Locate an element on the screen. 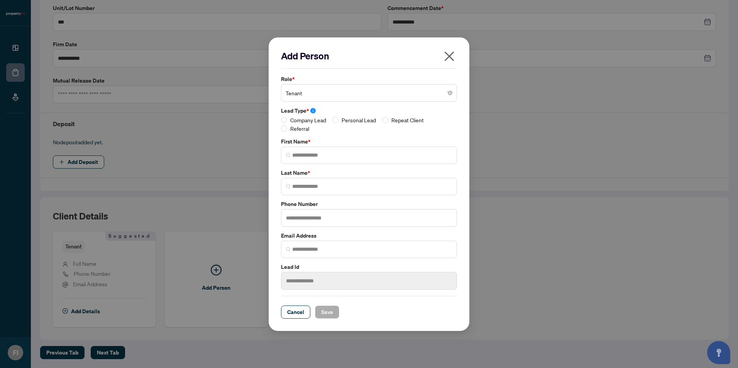  label: Role is located at coordinates (369, 79).